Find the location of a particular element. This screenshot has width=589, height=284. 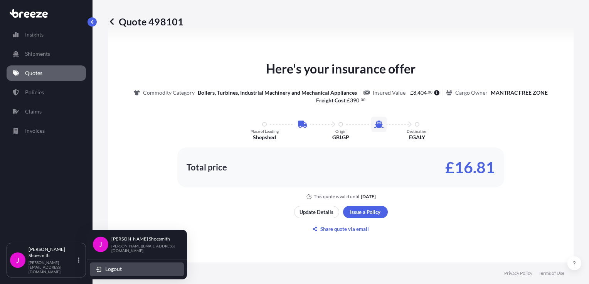

span: 8 is located at coordinates (414, 93).